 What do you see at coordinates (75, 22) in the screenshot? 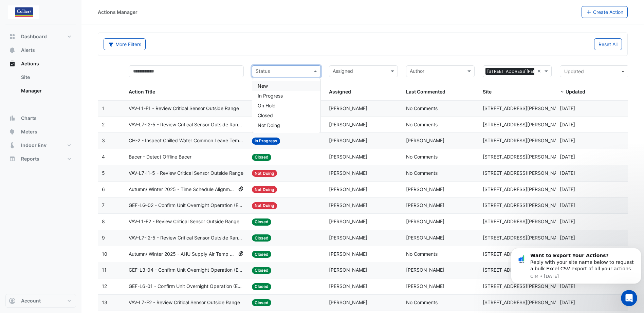
I see `div: Message content` at bounding box center [75, 22].